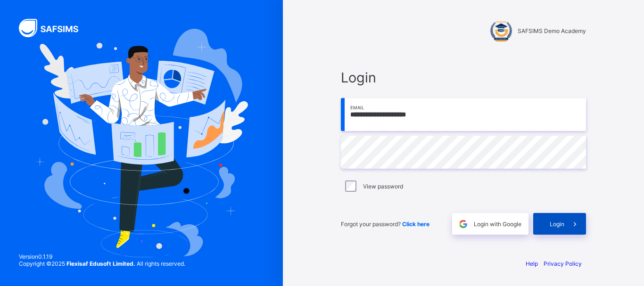  What do you see at coordinates (551, 31) in the screenshot?
I see `span: SAFSIMS Demo Academy` at bounding box center [551, 31].